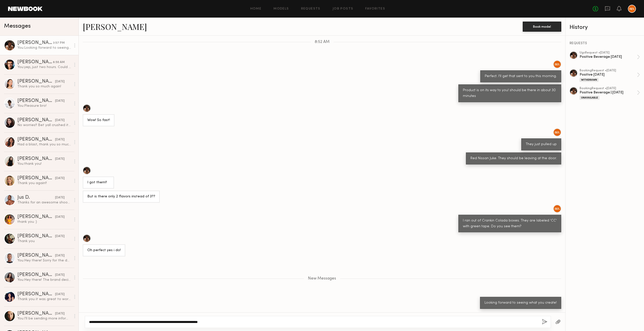 This screenshot has height=331, width=644. Describe the element at coordinates (322, 42) in the screenshot. I see `span: 8:52 AM` at that location.